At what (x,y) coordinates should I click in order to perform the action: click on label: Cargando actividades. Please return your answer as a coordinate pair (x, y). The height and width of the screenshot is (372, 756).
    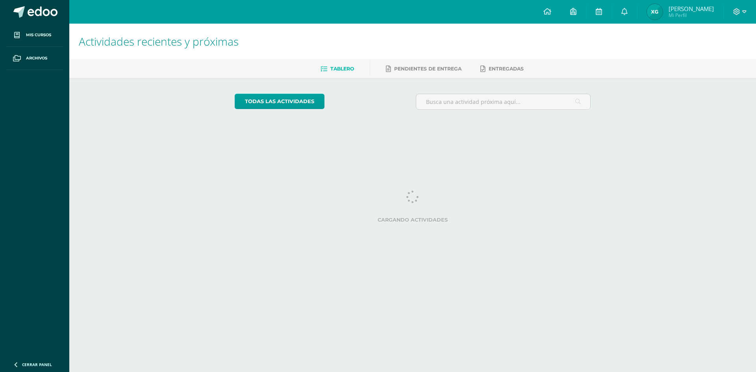
    Looking at the image, I should click on (413, 220).